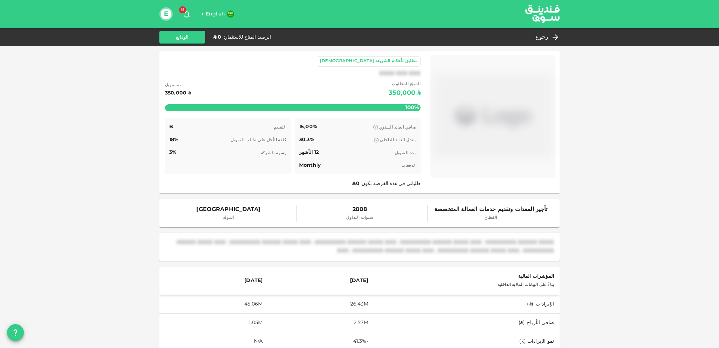 The image size is (719, 348). Describe the element at coordinates (215, 14) in the screenshot. I see `span: English` at that location.